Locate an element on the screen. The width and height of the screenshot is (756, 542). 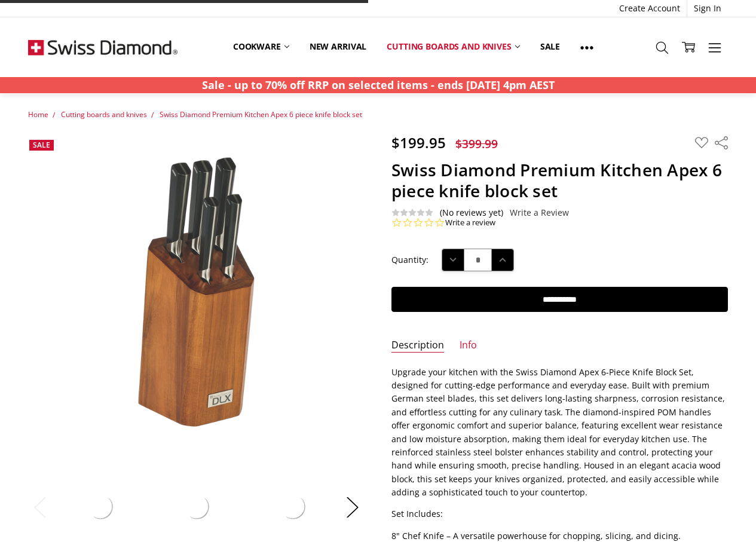
span: Home is located at coordinates (39, 114).